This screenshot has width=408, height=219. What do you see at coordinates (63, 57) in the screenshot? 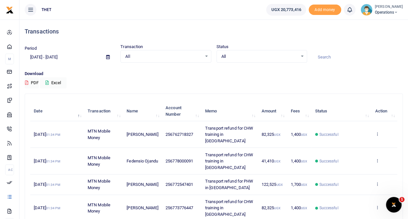
I see `input: select period` at bounding box center [63, 57].